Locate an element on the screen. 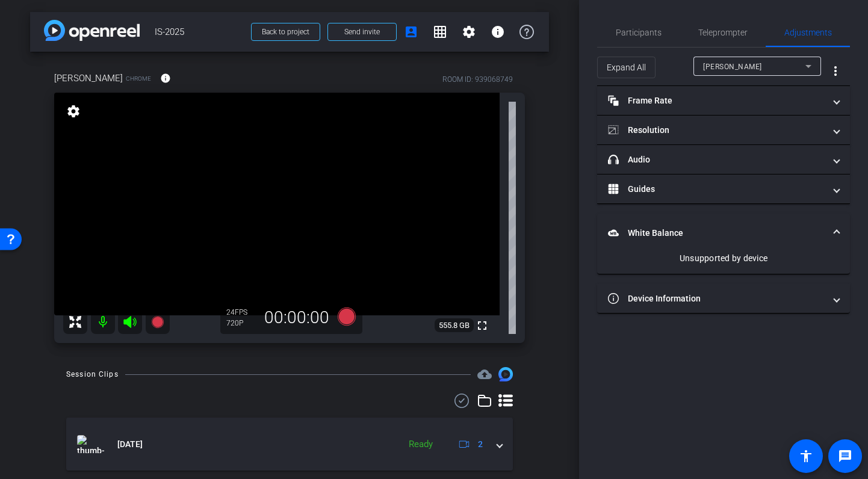 The image size is (868, 479). mat-icon: account_box is located at coordinates (411, 32).